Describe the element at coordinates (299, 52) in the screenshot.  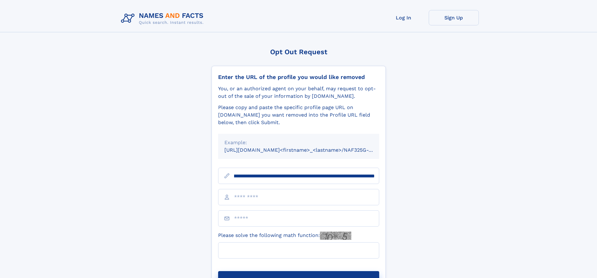
I see `div: Opt Out Request` at that location.